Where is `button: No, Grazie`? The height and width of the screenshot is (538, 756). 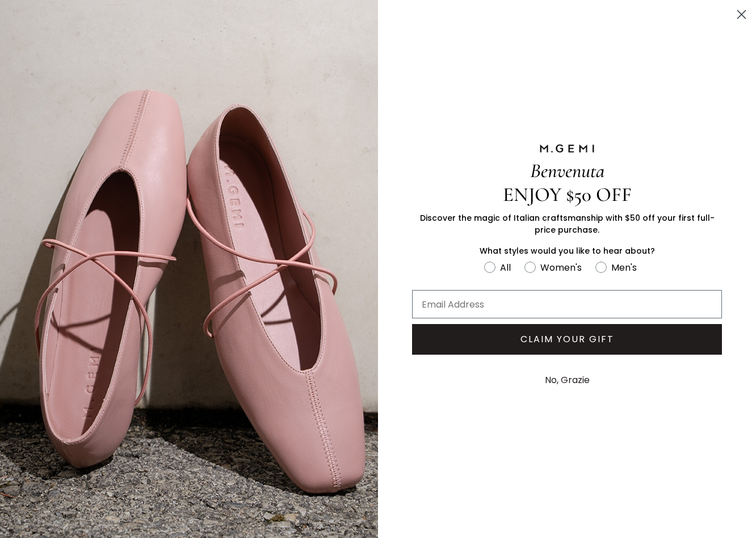
button: No, Grazie is located at coordinates (567, 380).